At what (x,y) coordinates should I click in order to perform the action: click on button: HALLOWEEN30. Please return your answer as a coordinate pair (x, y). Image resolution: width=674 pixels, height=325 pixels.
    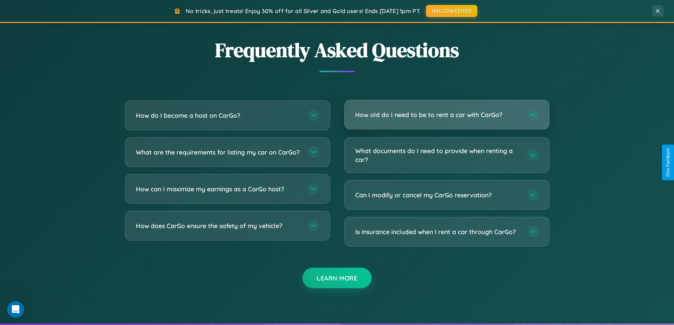
    Looking at the image, I should click on (452, 11).